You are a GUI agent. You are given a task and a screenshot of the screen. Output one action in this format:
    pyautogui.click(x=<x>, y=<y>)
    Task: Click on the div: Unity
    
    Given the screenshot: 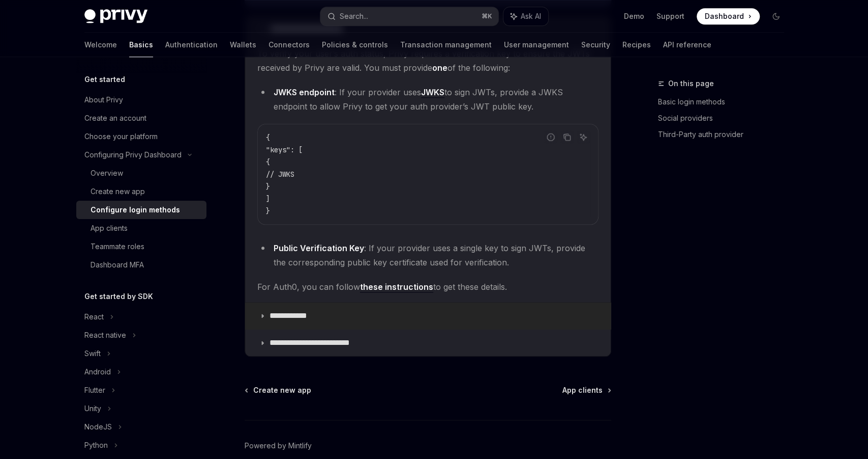 What is the action you would take?
    pyautogui.click(x=92, y=408)
    